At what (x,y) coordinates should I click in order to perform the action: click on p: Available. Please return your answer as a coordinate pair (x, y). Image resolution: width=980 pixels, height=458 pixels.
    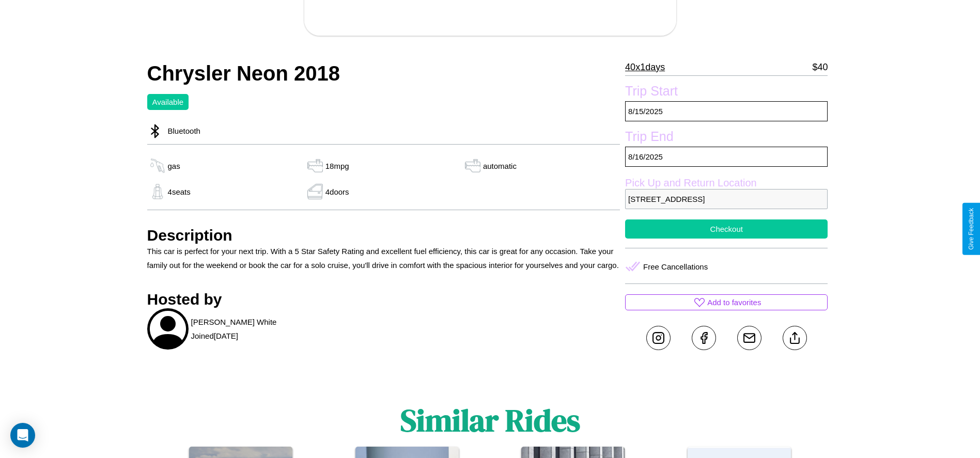
    Looking at the image, I should click on (168, 102).